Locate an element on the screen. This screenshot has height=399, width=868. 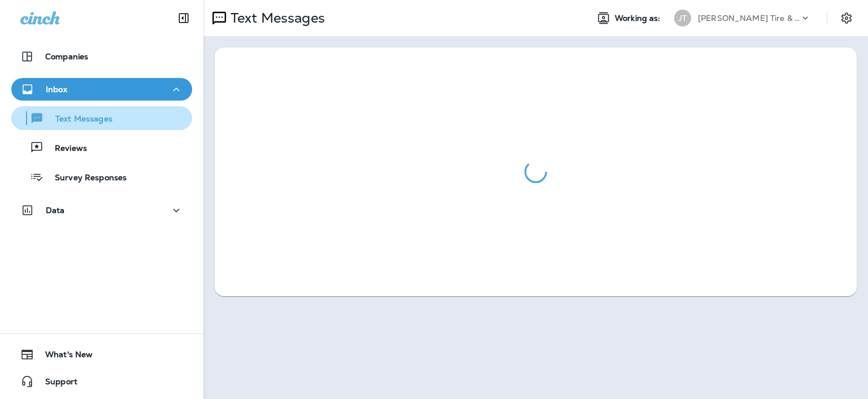
span: Support is located at coordinates (55, 384).